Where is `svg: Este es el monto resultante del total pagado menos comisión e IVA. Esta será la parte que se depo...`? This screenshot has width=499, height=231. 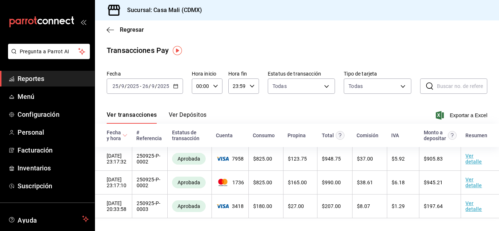 svg: Este es el monto resultante del total pagado menos comisión e IVA. Esta será la parte que se depo... is located at coordinates (453, 136).